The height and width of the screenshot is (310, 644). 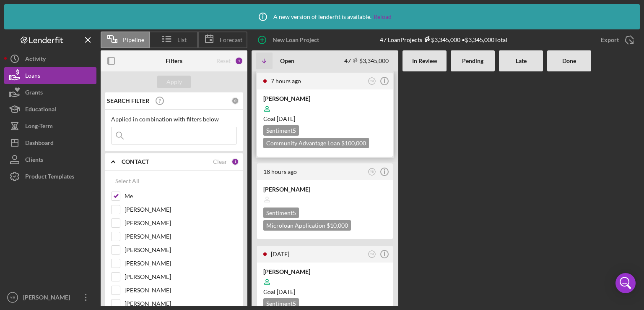 What do you see at coordinates (50, 143) in the screenshot?
I see `a: Dashboard` at bounding box center [50, 143].